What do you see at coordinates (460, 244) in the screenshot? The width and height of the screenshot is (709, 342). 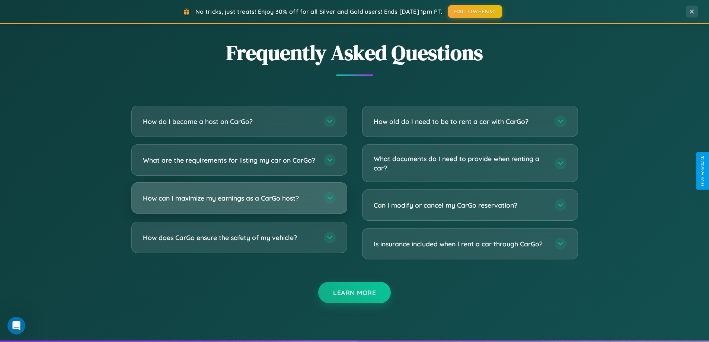 I see `h3: Is insurance included when I rent a car through CarGo?` at bounding box center [460, 244].